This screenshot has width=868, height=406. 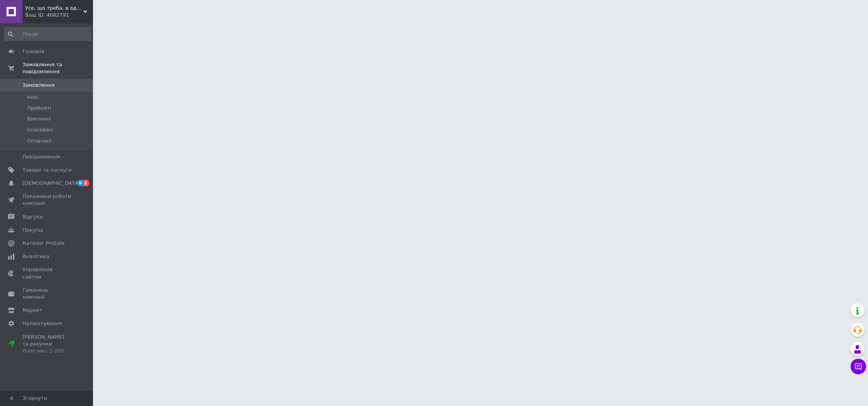 What do you see at coordinates (47, 351) in the screenshot?
I see `div: Prom мікс 1 000` at bounding box center [47, 351].